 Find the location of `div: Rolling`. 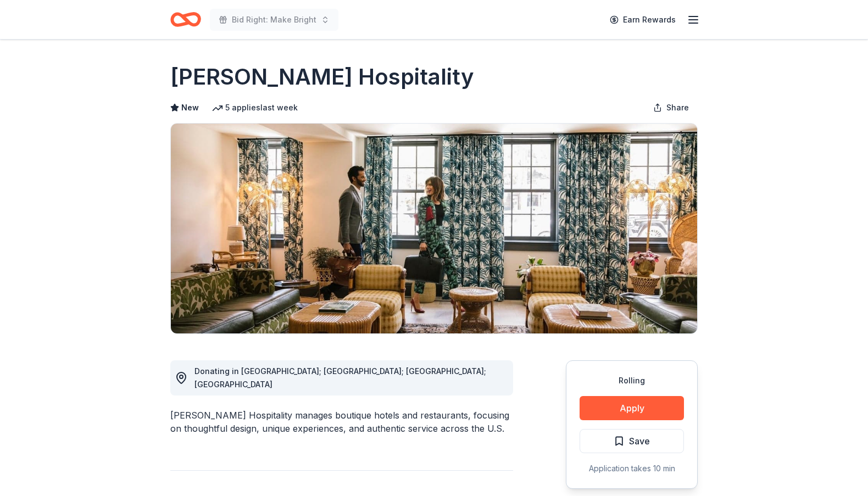

div: Rolling is located at coordinates (632, 381).